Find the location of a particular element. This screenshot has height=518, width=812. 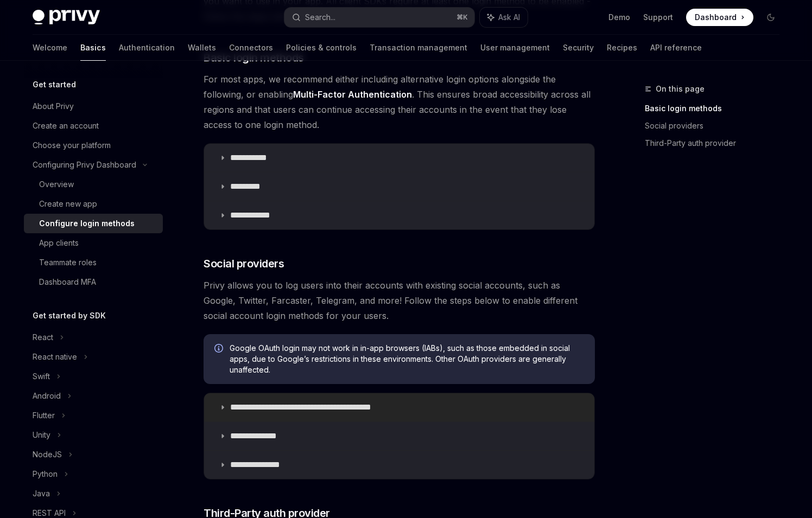

a: Multi-Factor Authentication is located at coordinates (352, 95).